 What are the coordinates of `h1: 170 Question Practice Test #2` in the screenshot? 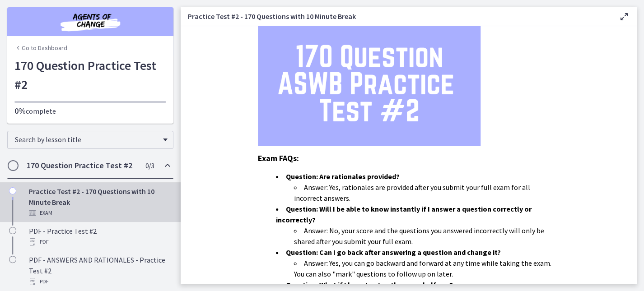 It's located at (90, 75).